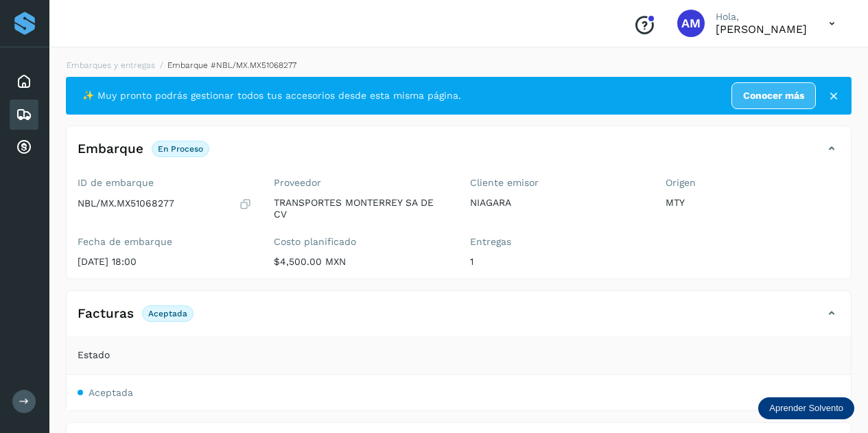 This screenshot has height=433, width=868. I want to click on label: Entregas, so click(557, 242).